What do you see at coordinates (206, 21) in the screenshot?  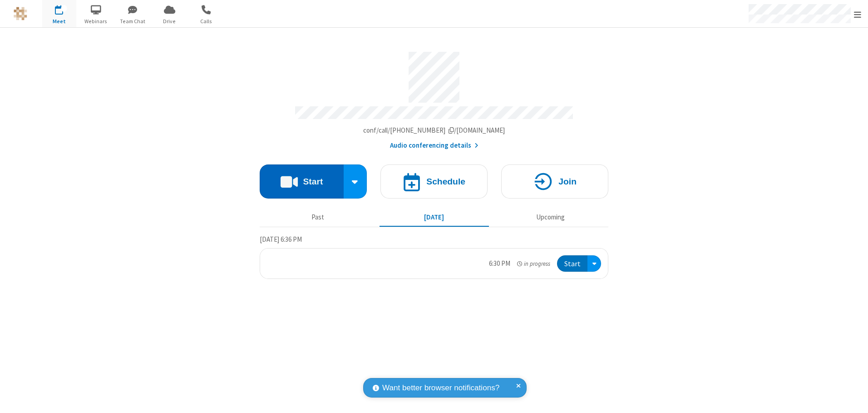 I see `span: Calls` at bounding box center [206, 21].